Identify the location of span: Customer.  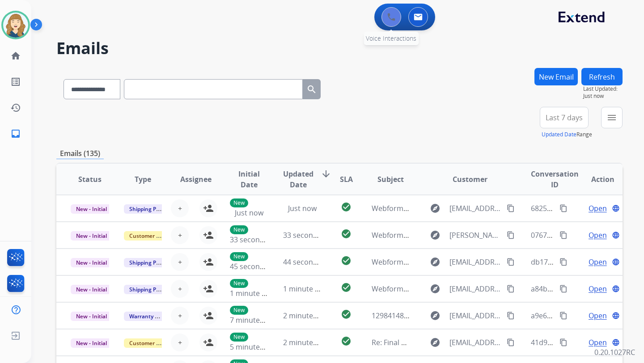
(470, 180).